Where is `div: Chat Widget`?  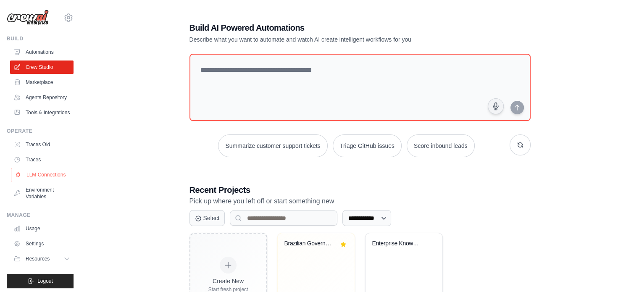
div: Chat Widget is located at coordinates (618, 272).